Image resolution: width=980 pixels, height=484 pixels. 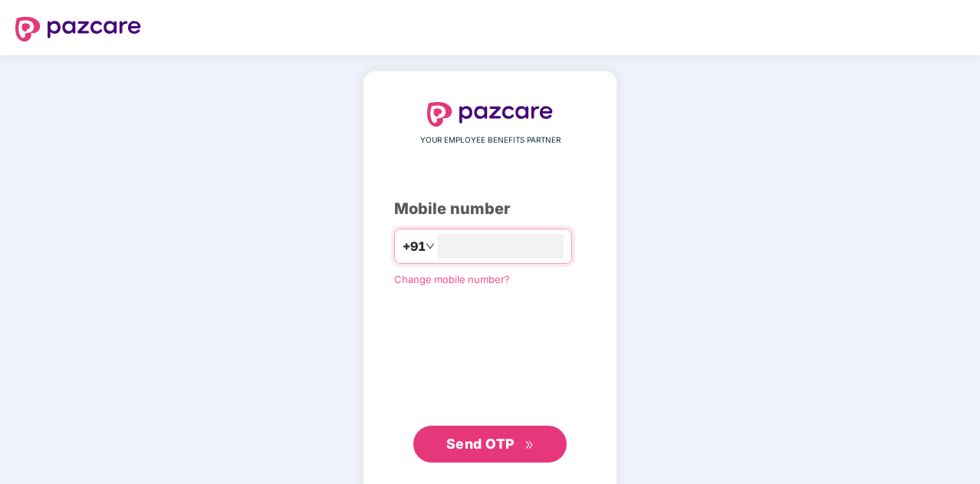 What do you see at coordinates (430, 246) in the screenshot?
I see `span: down` at bounding box center [430, 246].